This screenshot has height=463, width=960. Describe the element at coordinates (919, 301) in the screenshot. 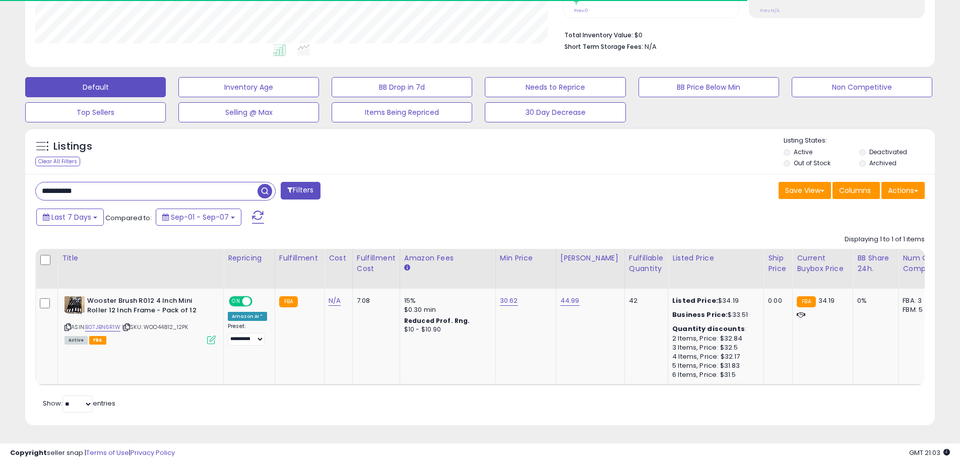

I see `div: FBA: 3` at that location.